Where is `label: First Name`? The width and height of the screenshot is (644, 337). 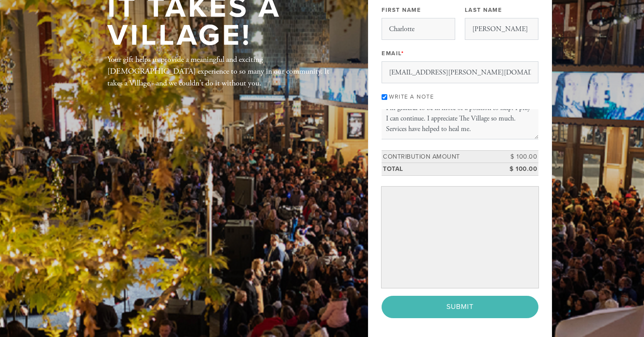
label: First Name is located at coordinates (401, 10).